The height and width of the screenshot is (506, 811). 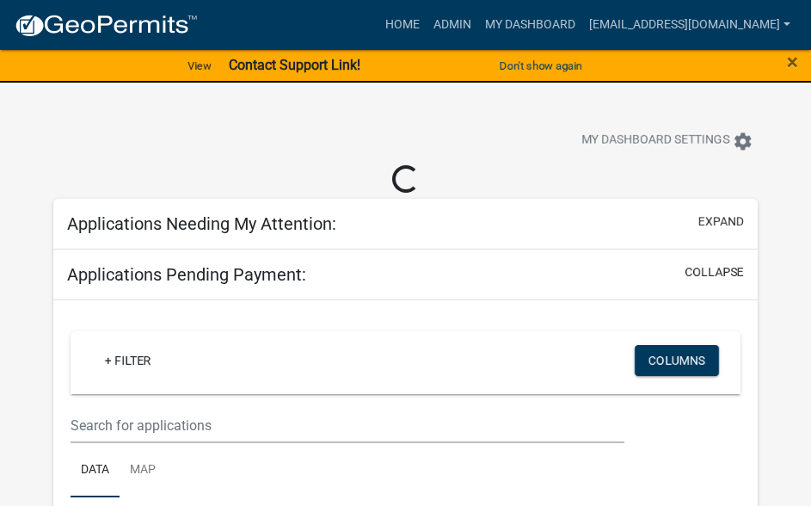 I want to click on a: Data, so click(x=95, y=470).